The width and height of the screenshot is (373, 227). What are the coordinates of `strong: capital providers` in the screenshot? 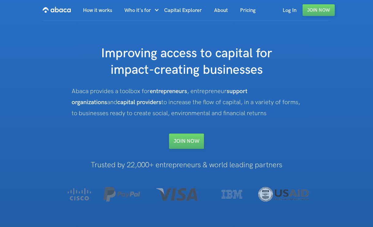 It's located at (139, 102).